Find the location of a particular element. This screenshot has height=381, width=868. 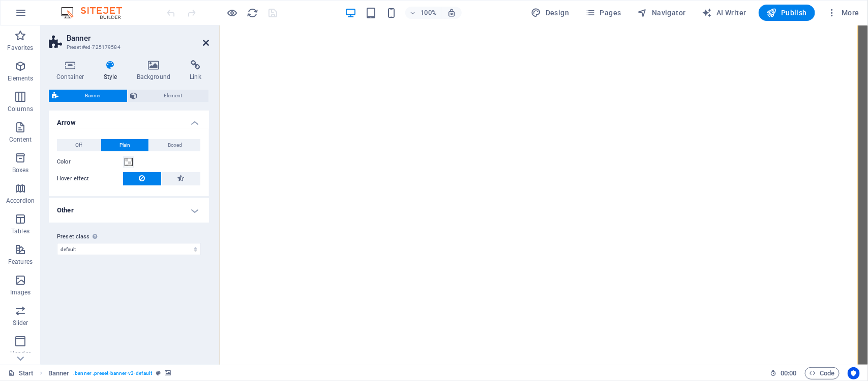

i: This element is a customizable preset is located at coordinates (158, 373).